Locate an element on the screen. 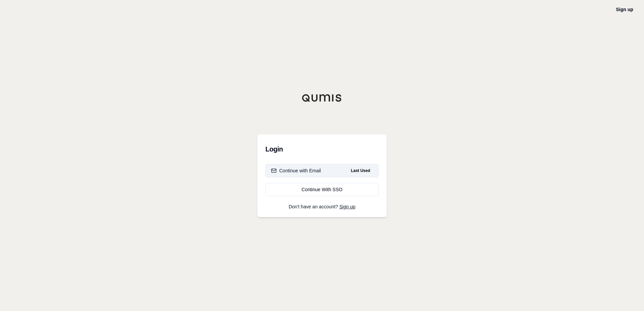  div: Continue with Email is located at coordinates (296, 171).